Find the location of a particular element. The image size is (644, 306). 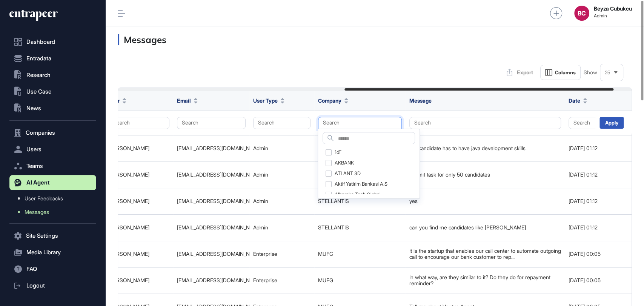

span: Teams is located at coordinates (35, 166).